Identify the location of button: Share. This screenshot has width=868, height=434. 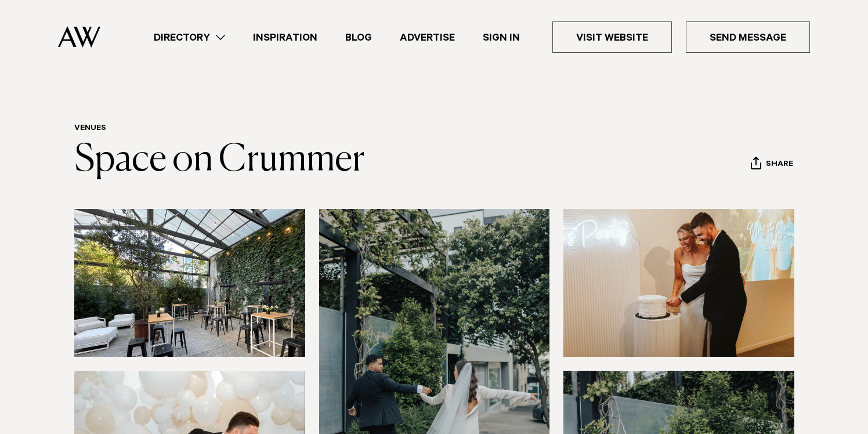
(772, 165).